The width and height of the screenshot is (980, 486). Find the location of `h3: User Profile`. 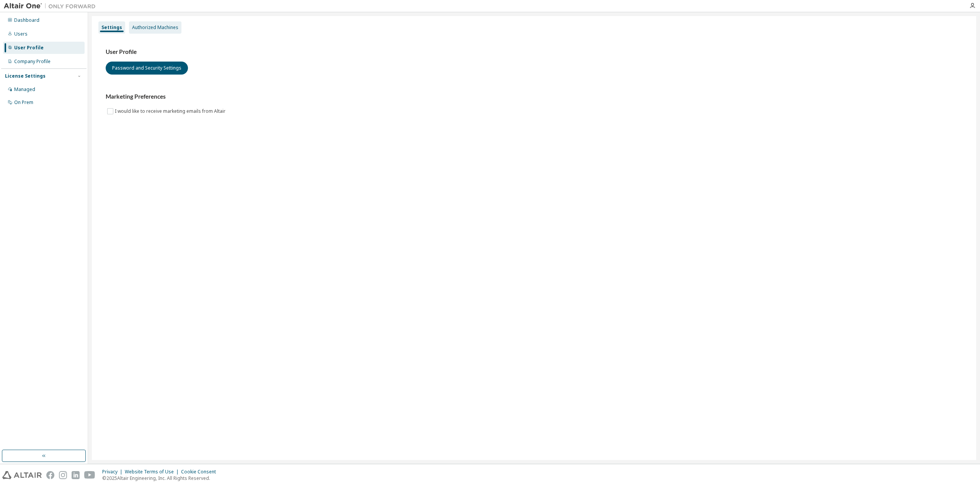

h3: User Profile is located at coordinates (534, 52).